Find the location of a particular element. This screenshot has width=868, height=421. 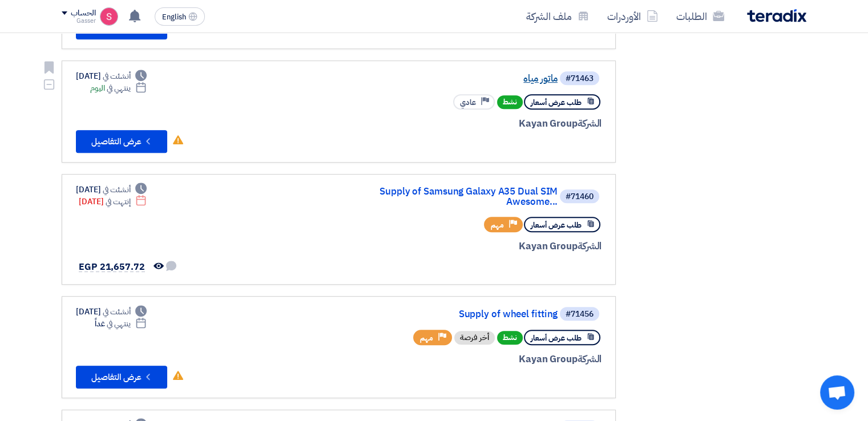

a: الأوردرات is located at coordinates (633, 16).